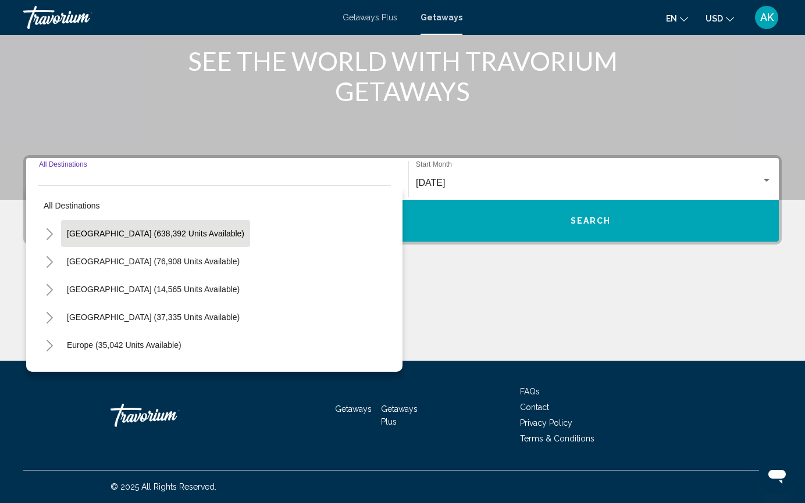 This screenshot has height=503, width=805. I want to click on button: Search, so click(590, 221).